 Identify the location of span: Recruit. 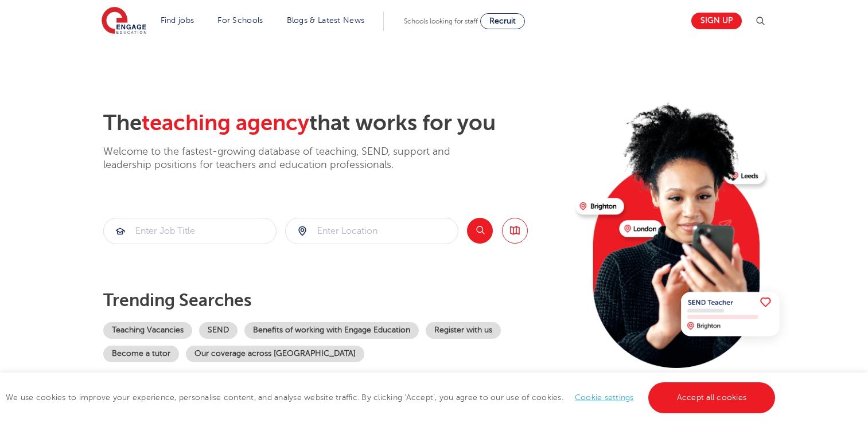
(502, 21).